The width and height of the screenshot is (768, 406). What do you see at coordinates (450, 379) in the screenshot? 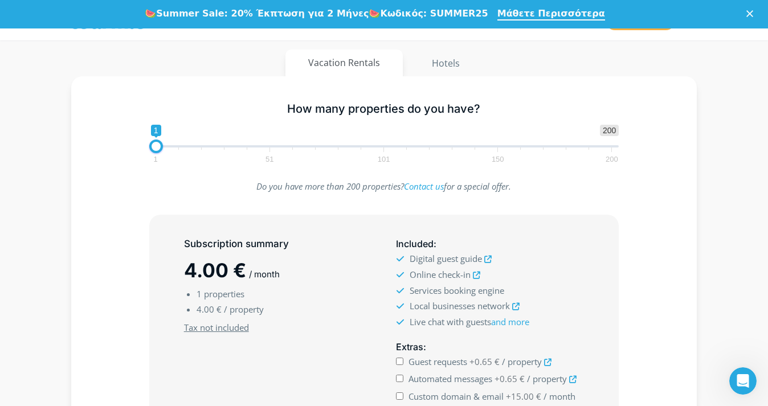
I see `span: Automated messages` at bounding box center [450, 379].